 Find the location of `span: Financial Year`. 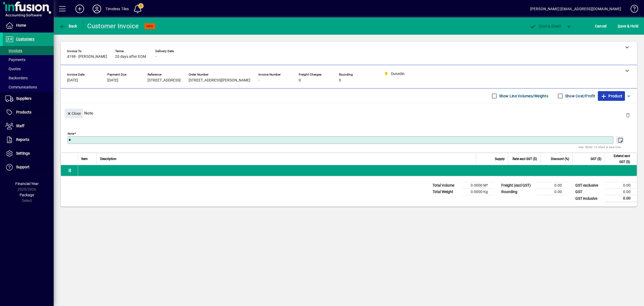

span: Financial Year is located at coordinates (27, 183).